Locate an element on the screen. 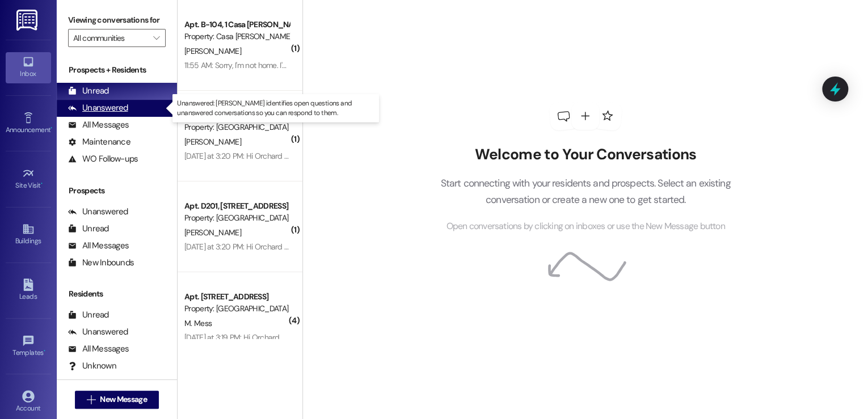 The width and height of the screenshot is (868, 419). label: Viewing conversations for is located at coordinates (117, 20).